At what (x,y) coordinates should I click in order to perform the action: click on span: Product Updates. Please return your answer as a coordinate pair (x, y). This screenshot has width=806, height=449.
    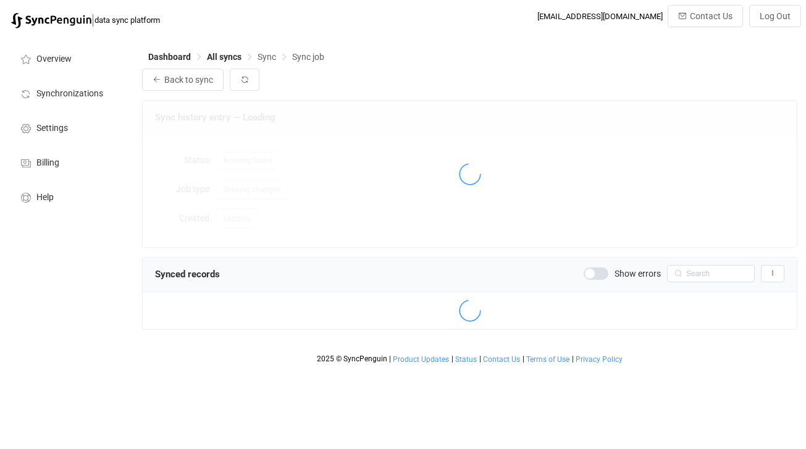
    Looking at the image, I should click on (420, 359).